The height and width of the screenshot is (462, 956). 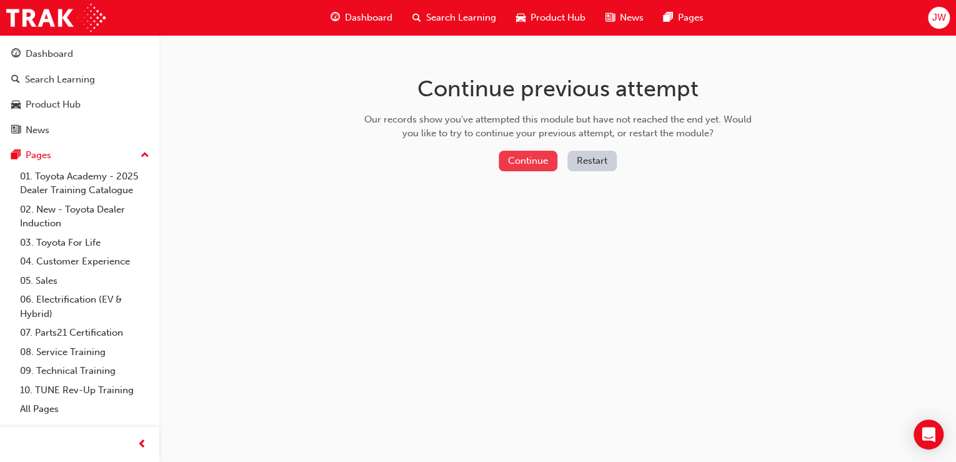 I want to click on a: 03. Toyota For Life, so click(x=84, y=243).